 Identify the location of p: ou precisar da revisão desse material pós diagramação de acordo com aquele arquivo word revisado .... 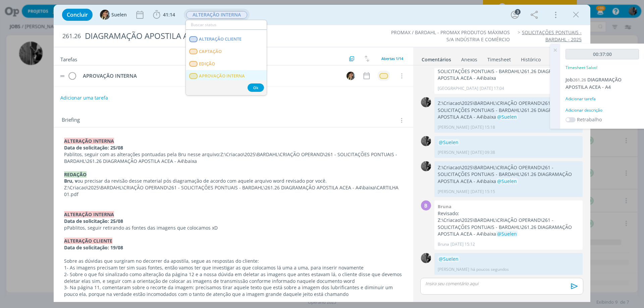
(233, 181).